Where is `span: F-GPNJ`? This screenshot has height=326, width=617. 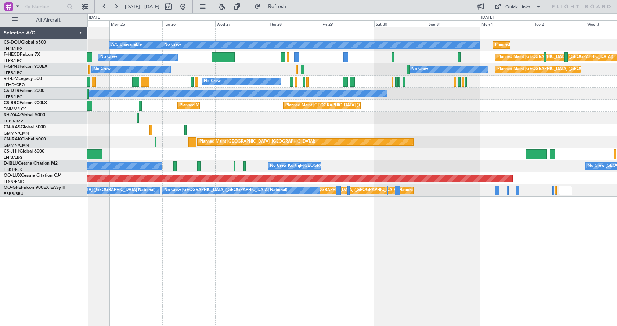
span: F-GPNJ is located at coordinates (11, 67).